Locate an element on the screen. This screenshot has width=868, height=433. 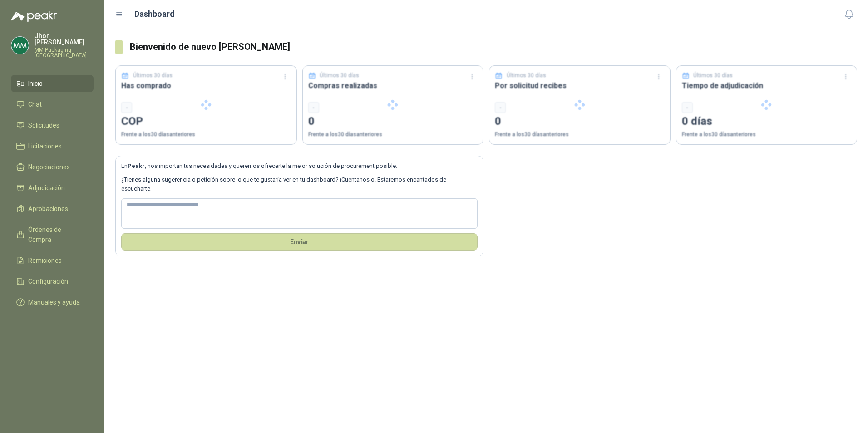
img: Logo peakr is located at coordinates (34, 16).